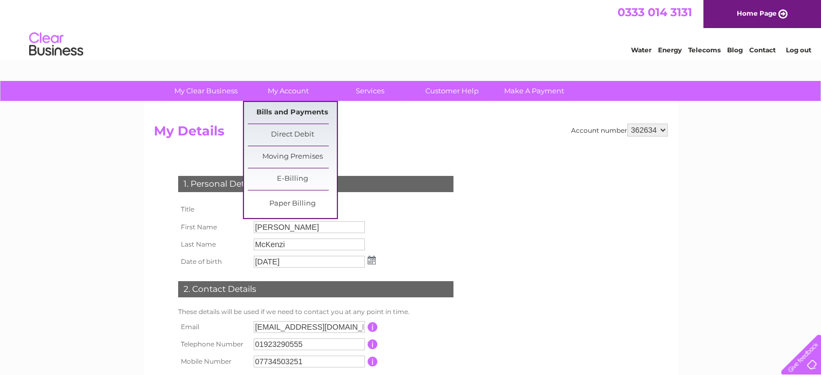  I want to click on th: Last Name, so click(213, 245).